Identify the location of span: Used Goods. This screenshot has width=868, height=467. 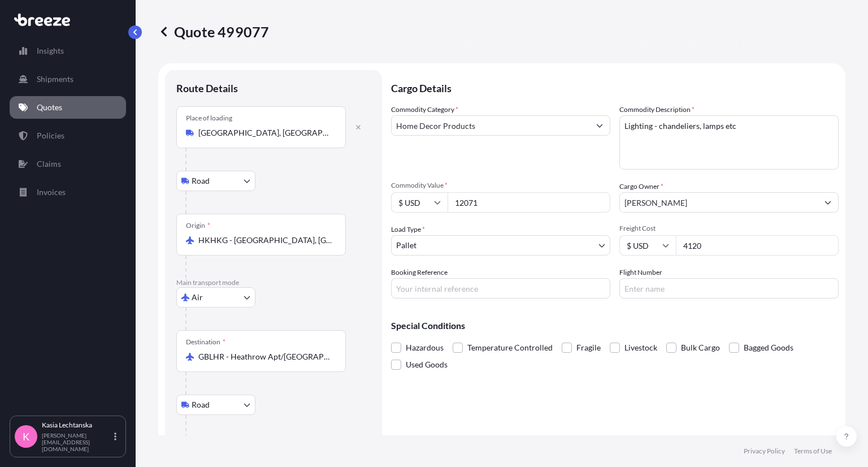
(426, 365).